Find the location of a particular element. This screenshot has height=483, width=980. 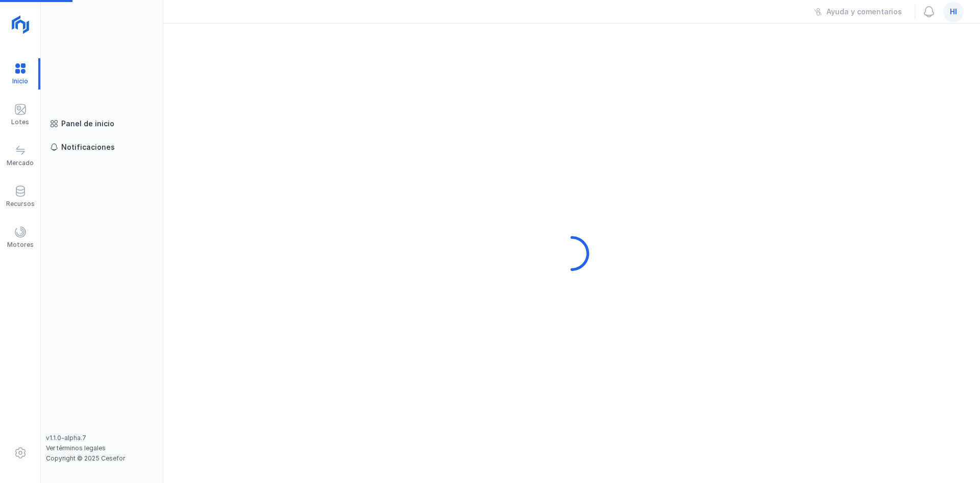

button: Ayuda y comentarios is located at coordinates (859, 12).